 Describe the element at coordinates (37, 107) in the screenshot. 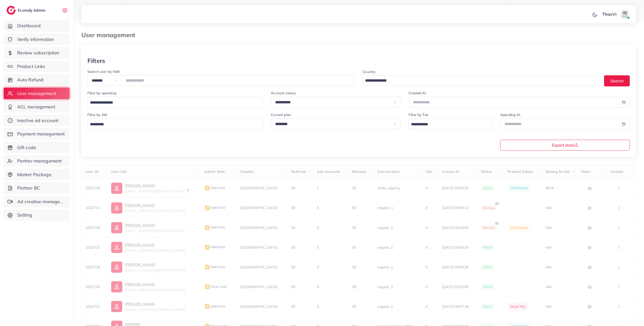

I see `a: ACL management` at that location.